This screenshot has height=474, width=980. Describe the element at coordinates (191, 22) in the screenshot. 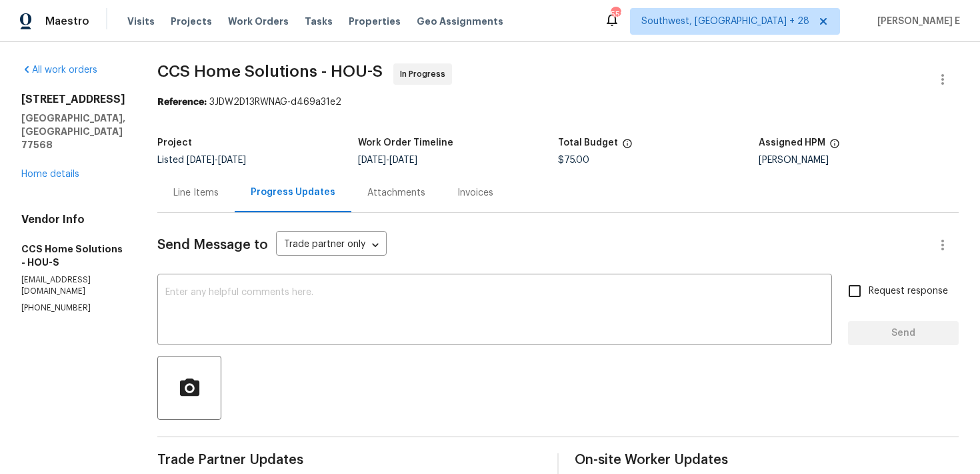

I see `span: Projects` at that location.